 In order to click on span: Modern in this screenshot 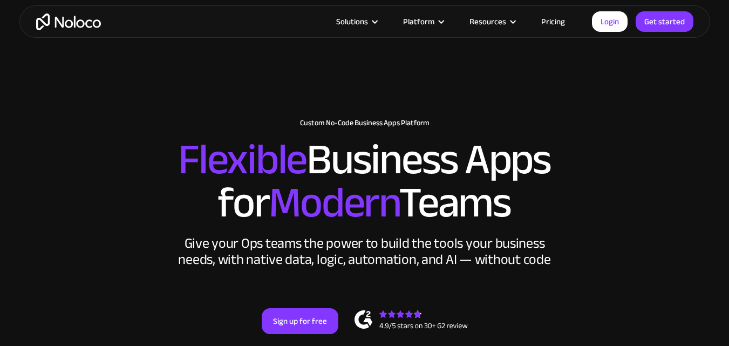, I will do `click(334, 202)`.